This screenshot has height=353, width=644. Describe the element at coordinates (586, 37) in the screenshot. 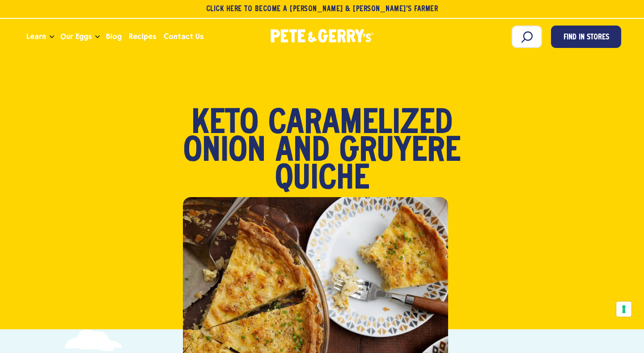

I see `span: Find in Stores` at that location.